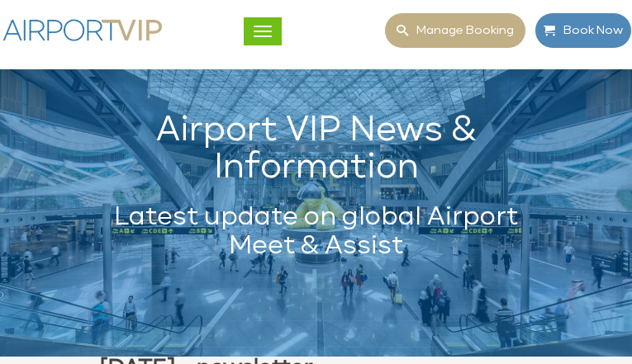 The width and height of the screenshot is (632, 364). I want to click on a: Manage booking, so click(455, 31).